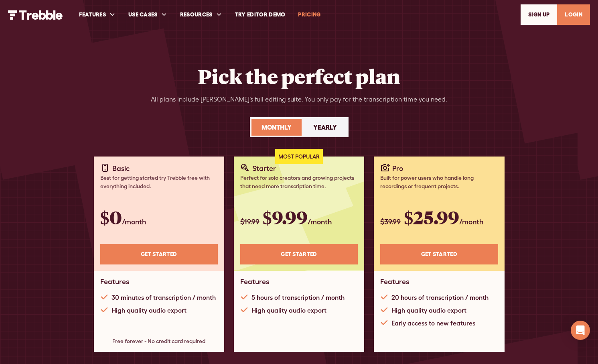 This screenshot has width=598, height=364. Describe the element at coordinates (111, 217) in the screenshot. I see `span: $0` at that location.